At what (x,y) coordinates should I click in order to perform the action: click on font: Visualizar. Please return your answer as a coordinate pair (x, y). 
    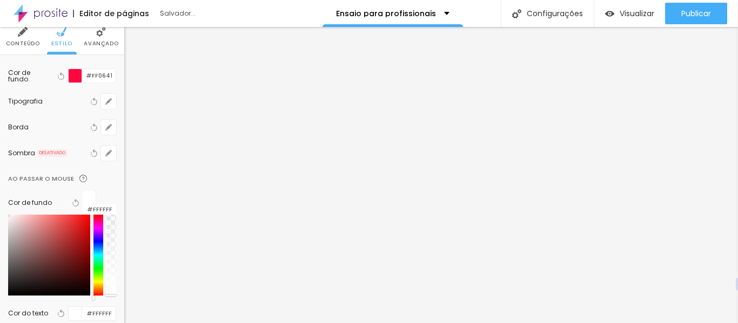
    Looking at the image, I should click on (637, 13).